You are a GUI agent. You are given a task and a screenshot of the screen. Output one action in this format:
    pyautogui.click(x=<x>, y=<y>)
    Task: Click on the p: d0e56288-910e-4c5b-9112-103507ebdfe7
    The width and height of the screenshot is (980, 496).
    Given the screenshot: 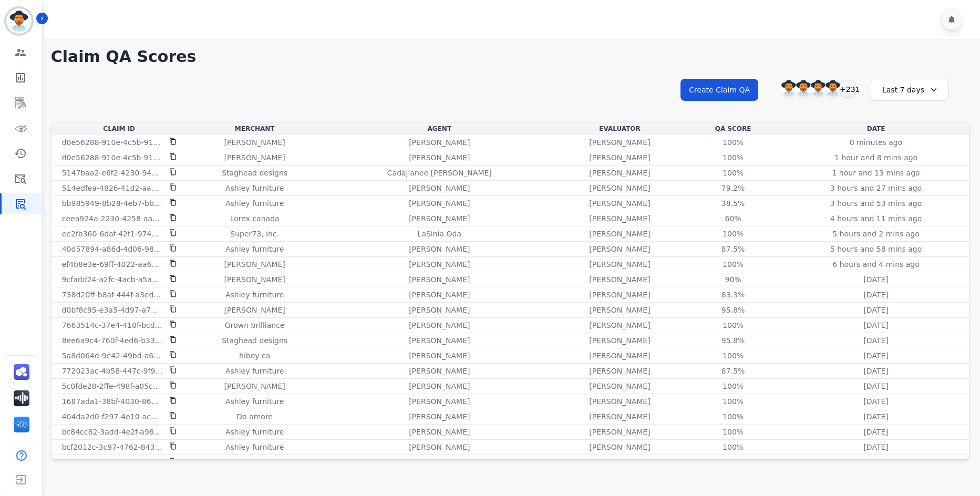 What is the action you would take?
    pyautogui.click(x=113, y=143)
    